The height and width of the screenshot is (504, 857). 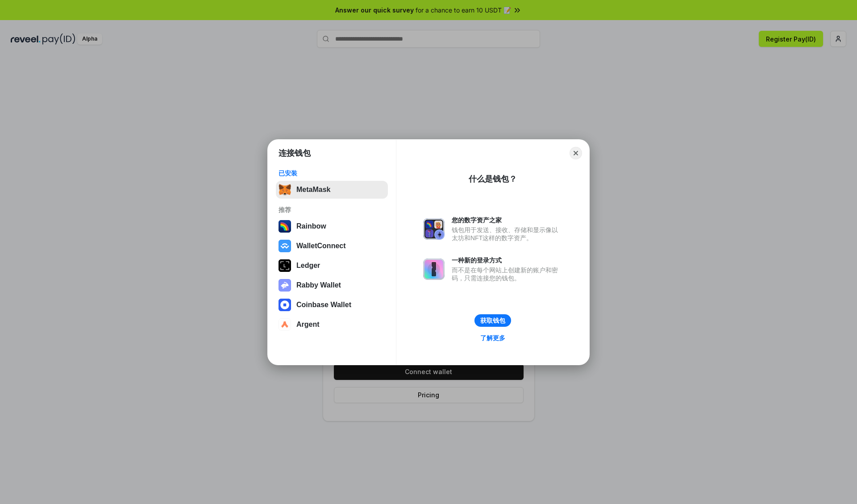 What do you see at coordinates (324, 304) in the screenshot?
I see `div: Coinbase Wallet` at bounding box center [324, 304].